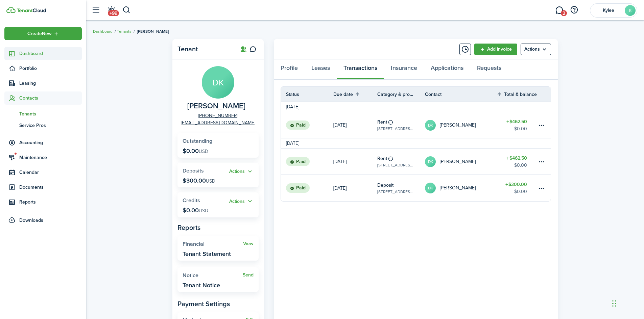 The width and height of the screenshot is (644, 319). What do you see at coordinates (401, 94) in the screenshot?
I see `th: Category & property` at bounding box center [401, 94].